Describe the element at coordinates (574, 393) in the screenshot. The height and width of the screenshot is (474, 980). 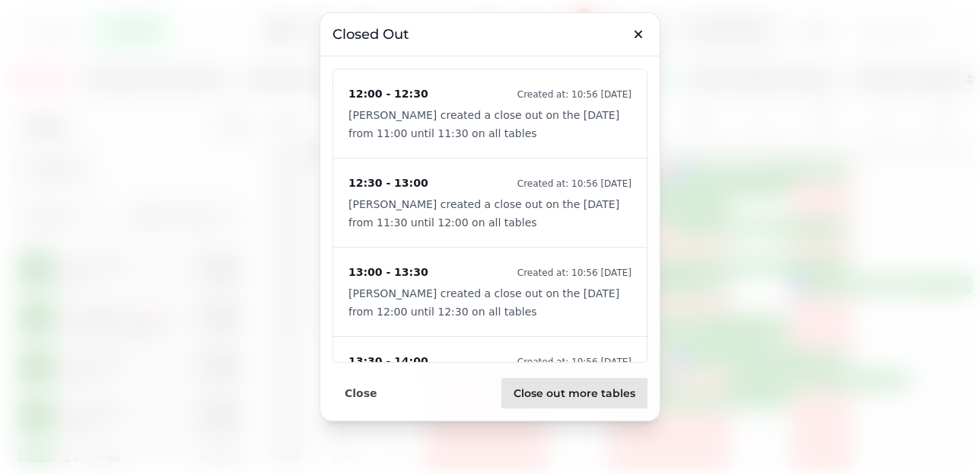
I see `span: Close out more tables` at that location.